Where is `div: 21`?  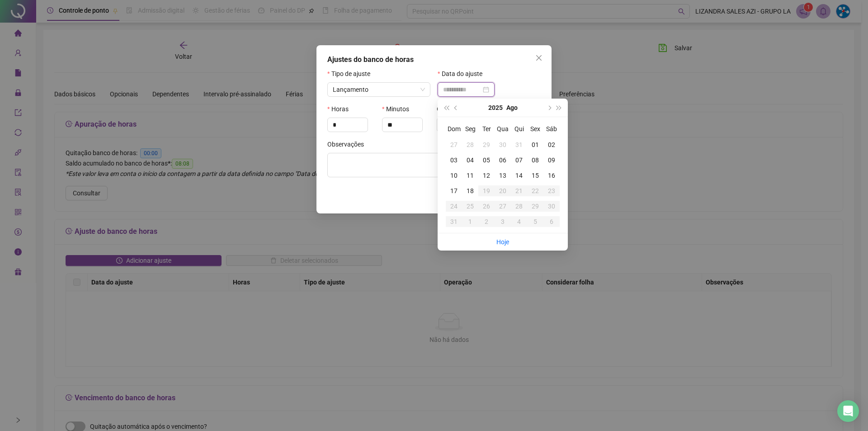 div: 21 is located at coordinates (519, 190).